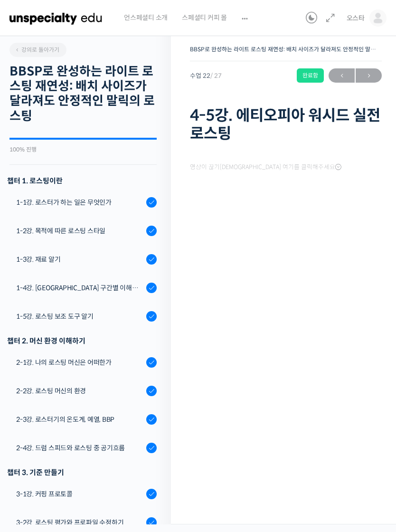 This screenshot has width=396, height=532. I want to click on div: 100% 진행, so click(83, 150).